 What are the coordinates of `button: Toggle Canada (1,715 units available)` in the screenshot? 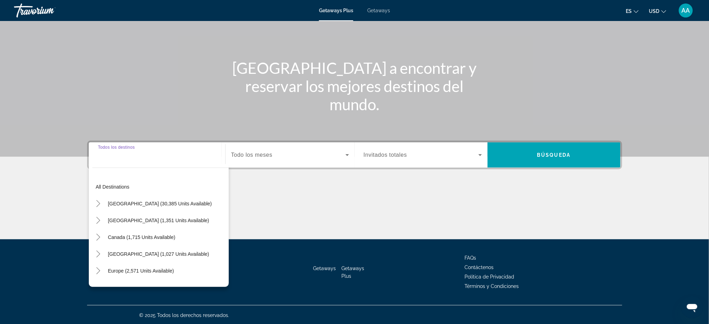 It's located at (98, 237).